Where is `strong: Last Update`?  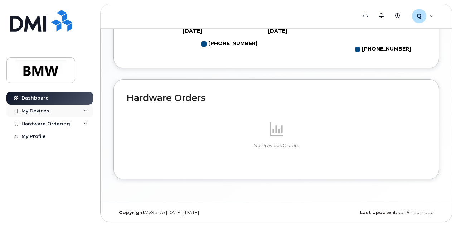 strong: Last Update is located at coordinates (375, 212).